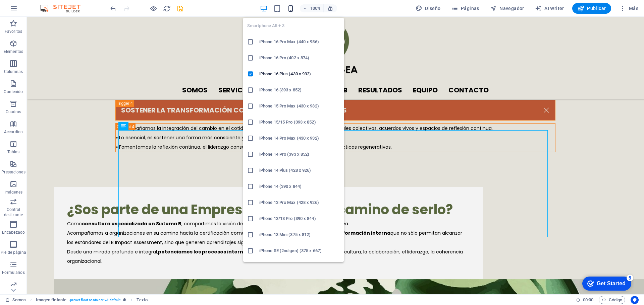  Describe the element at coordinates (14, 71) in the screenshot. I see `p: Columnas` at that location.